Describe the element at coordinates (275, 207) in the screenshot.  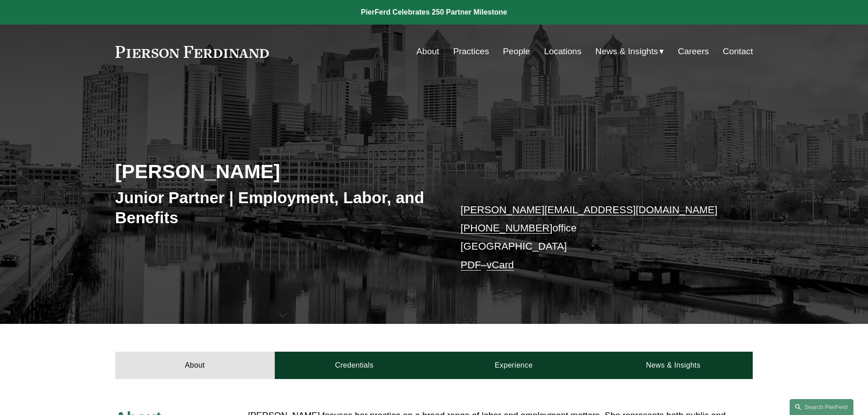
I see `h3: Junior Partner | Employment, Labor, and Benefits` at that location.